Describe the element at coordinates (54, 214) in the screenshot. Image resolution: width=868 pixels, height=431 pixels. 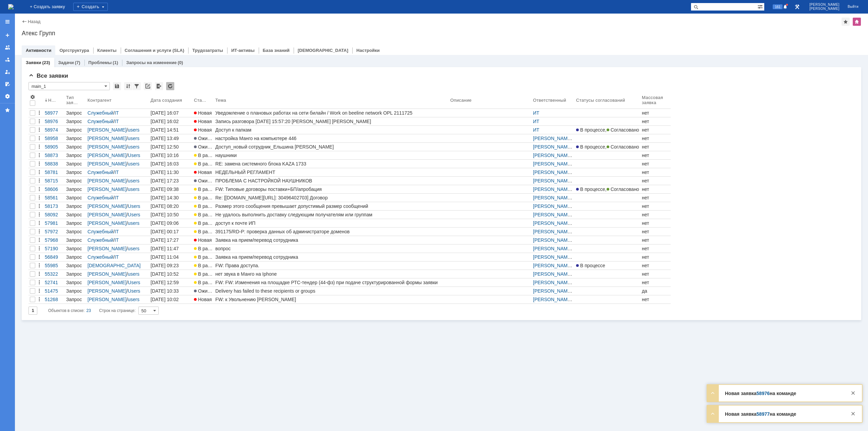
I see `div: 58092` at that location.